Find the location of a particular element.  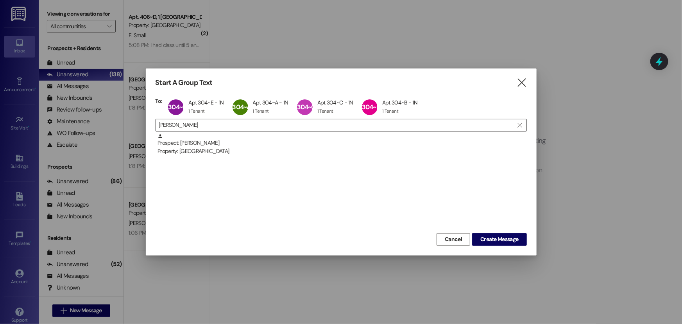

div: Apt 304~E - 1N is located at coordinates (206, 102).